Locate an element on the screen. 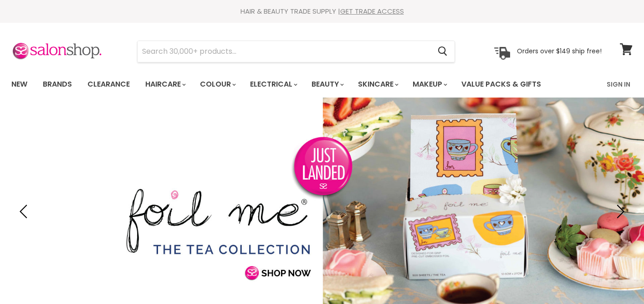  a: GET TRADE ACCESS is located at coordinates (372, 11).